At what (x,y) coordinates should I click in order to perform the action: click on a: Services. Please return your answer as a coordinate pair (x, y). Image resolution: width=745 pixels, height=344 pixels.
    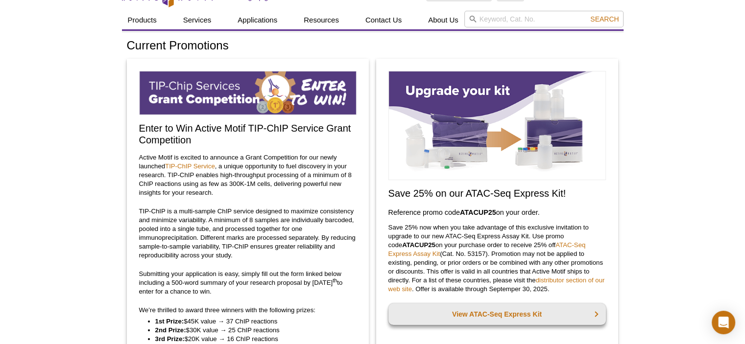
    Looking at the image, I should click on (197, 20).